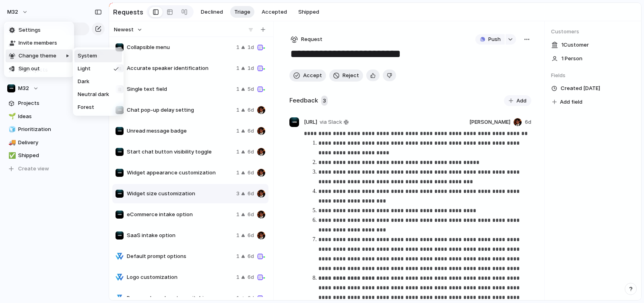 This screenshot has height=303, width=644. What do you see at coordinates (38, 56) in the screenshot?
I see `span: Change theme` at bounding box center [38, 56].